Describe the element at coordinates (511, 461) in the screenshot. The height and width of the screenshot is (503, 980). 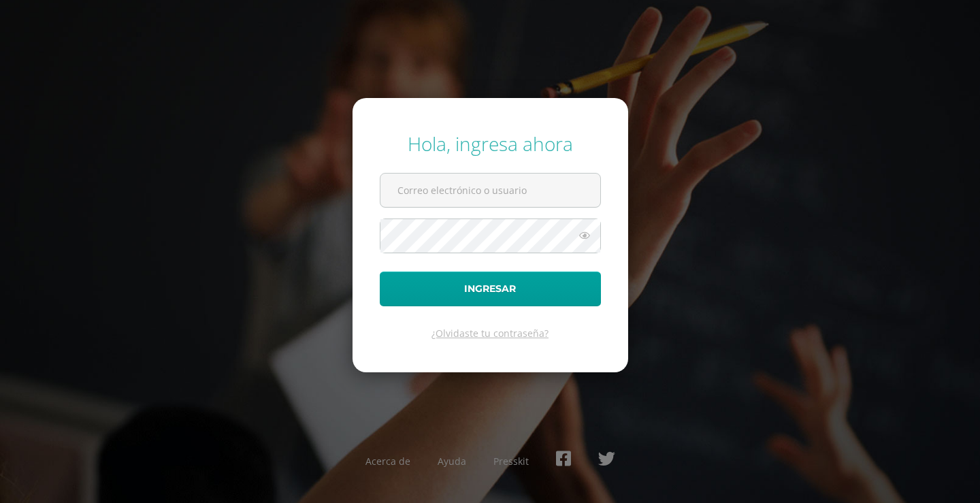
I see `a: Presskit` at that location.